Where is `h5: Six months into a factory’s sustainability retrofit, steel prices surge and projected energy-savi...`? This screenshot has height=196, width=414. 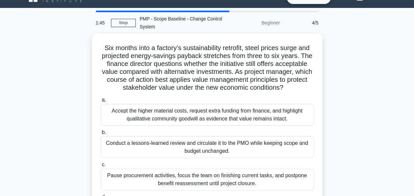 h5: Six months into a factory’s sustainability retrofit, steel prices surge and projected energy-savi... is located at coordinates (207, 68).